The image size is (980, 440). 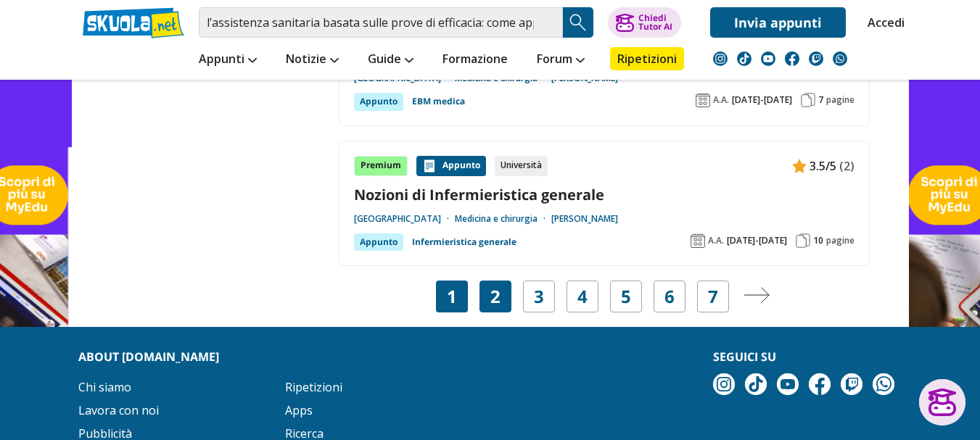 I want to click on a: Accedi, so click(x=883, y=22).